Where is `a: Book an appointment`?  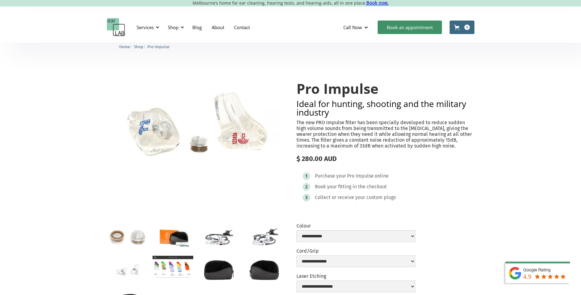
a: Book an appointment is located at coordinates (410, 27).